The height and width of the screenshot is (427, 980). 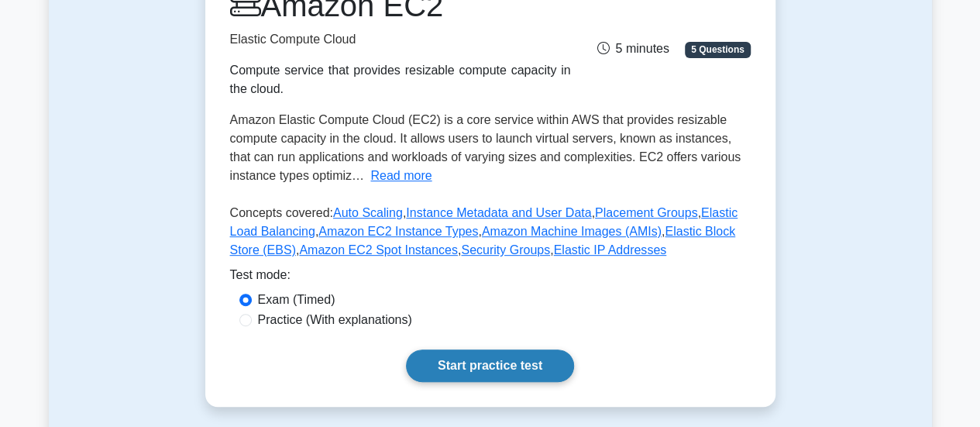 I want to click on a: Amazon EC2 Spot Instances, so click(x=378, y=249).